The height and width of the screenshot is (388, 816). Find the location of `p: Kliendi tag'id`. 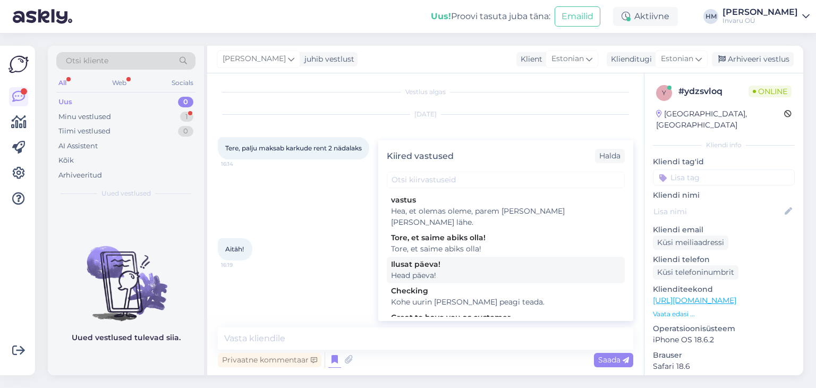

p: Kliendi tag'id is located at coordinates (724, 162).